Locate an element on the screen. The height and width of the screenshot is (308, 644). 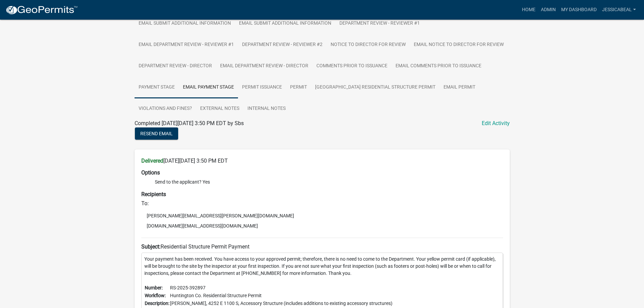
li: Send to the applicant? Yes is located at coordinates (329, 182).